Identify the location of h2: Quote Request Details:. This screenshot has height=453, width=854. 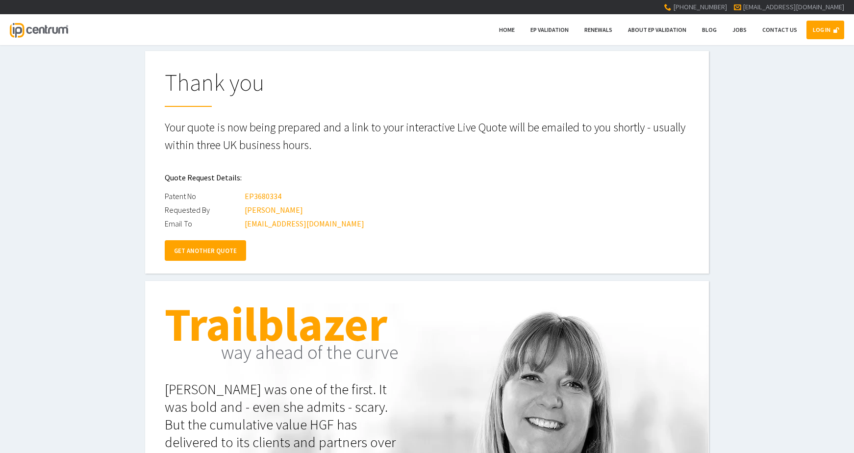
(427, 178).